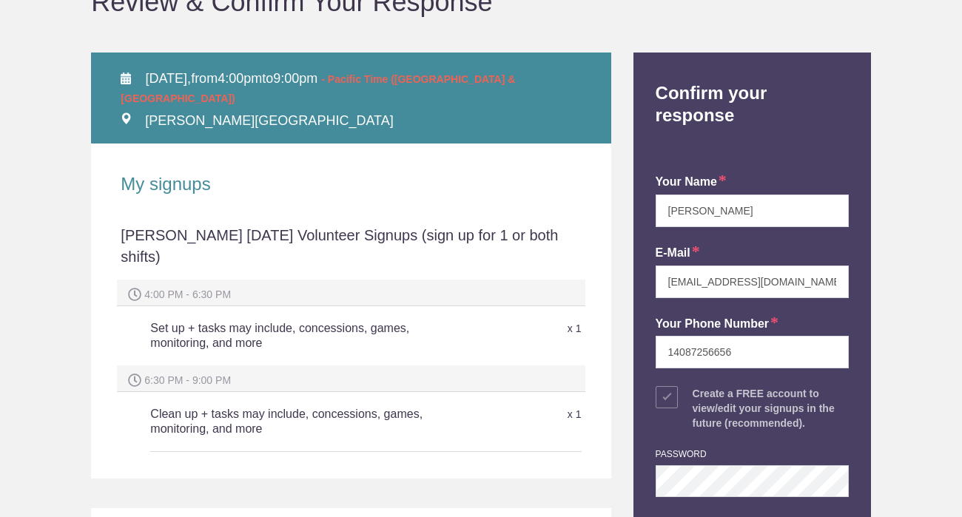 This screenshot has width=962, height=517. I want to click on h5: Set up + tasks may include, concessions, games, monitoring, and more, so click(294, 336).